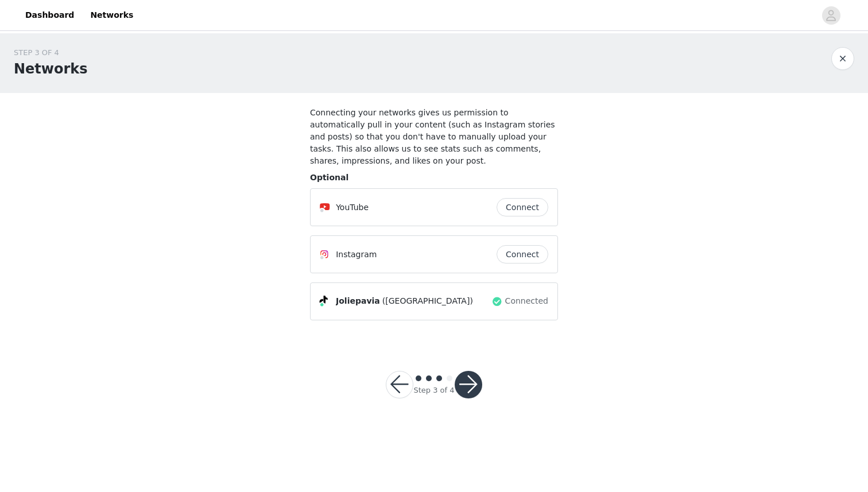  I want to click on span: Connected, so click(526, 301).